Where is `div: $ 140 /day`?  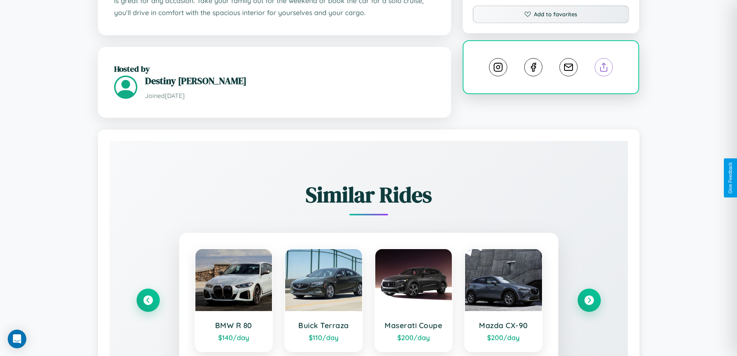
div: $ 140 /day is located at coordinates (234, 337).